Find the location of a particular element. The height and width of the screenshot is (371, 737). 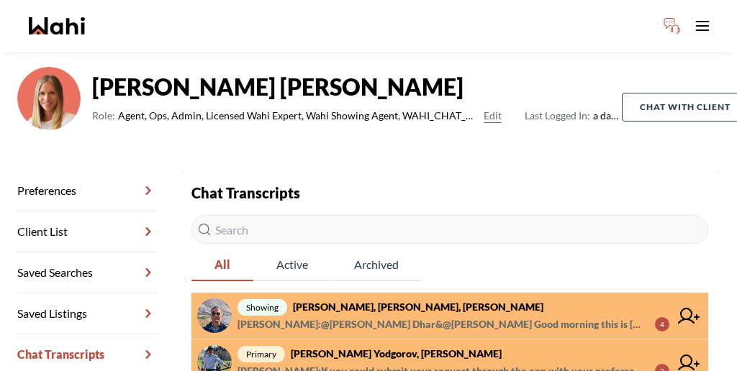

span: primary is located at coordinates (261, 354).